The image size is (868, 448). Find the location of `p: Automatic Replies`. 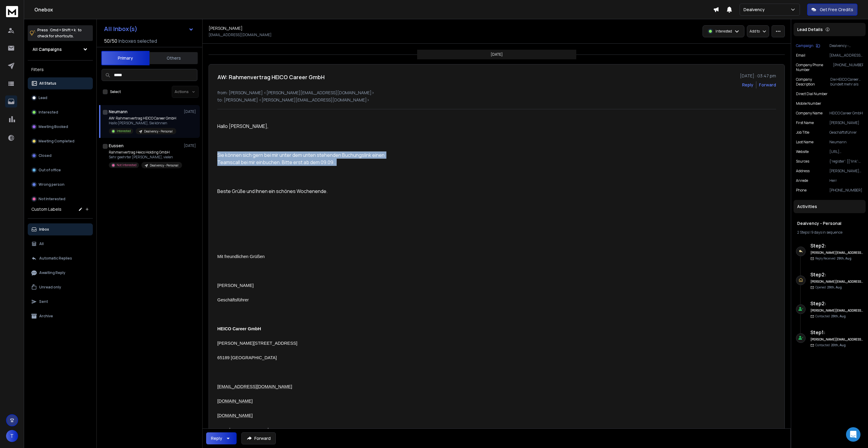

p: Automatic Replies is located at coordinates (55, 258).